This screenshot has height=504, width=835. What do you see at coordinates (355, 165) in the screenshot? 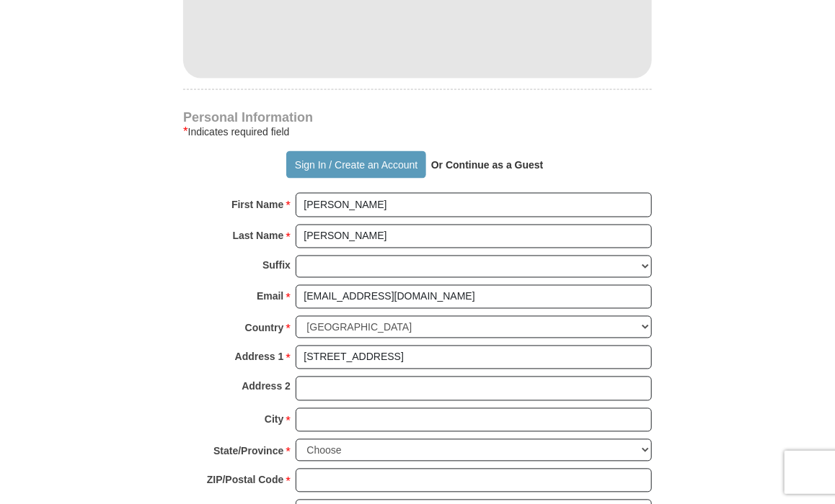
I see `button: Sign In / Create an Account` at bounding box center [355, 165].